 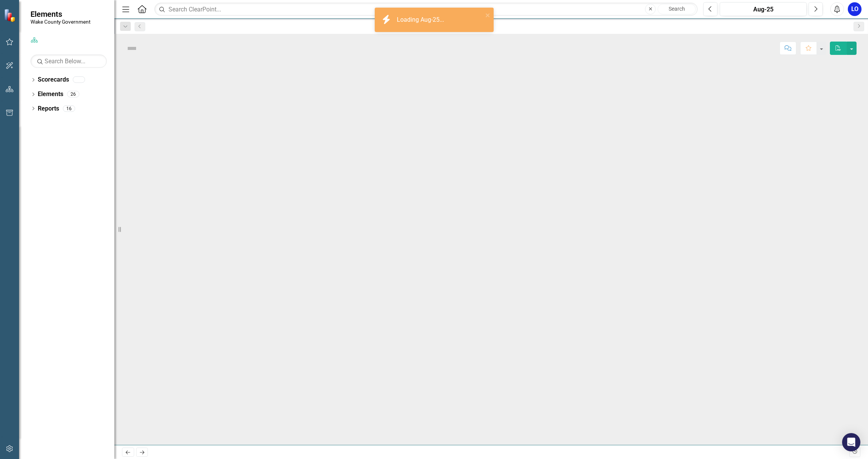 I want to click on div: Open Intercom Messenger, so click(x=852, y=442).